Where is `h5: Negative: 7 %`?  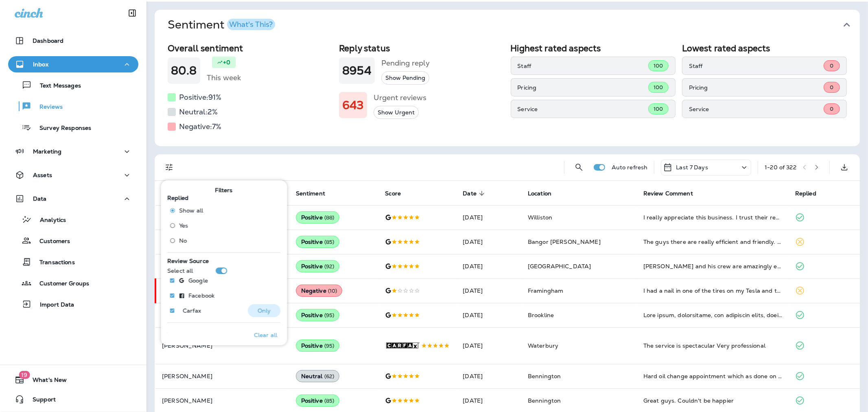 h5: Negative: 7 % is located at coordinates (200, 127).